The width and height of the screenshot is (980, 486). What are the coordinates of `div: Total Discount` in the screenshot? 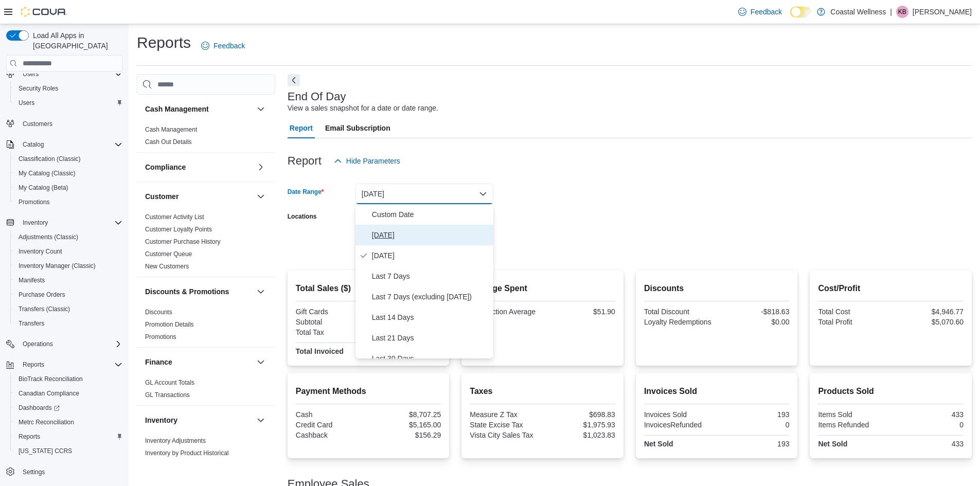 It's located at (679, 312).